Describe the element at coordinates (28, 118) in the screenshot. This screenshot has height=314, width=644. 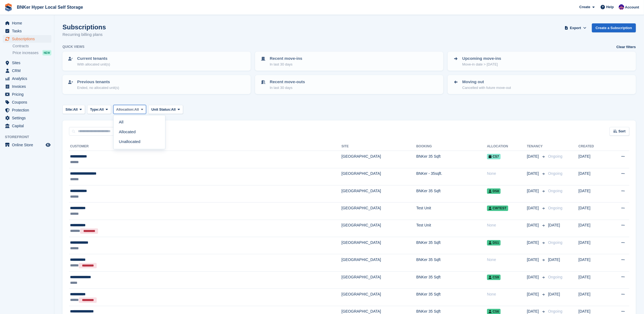
I see `span: Settings` at that location.